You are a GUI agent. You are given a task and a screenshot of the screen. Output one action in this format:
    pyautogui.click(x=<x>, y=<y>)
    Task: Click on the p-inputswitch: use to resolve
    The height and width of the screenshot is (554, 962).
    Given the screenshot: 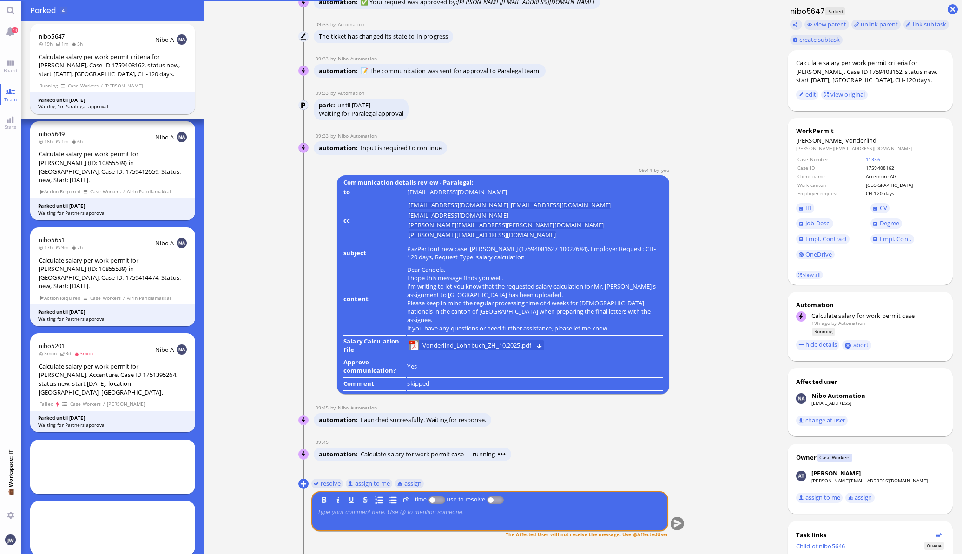 What is the action you would take?
    pyautogui.click(x=495, y=499)
    